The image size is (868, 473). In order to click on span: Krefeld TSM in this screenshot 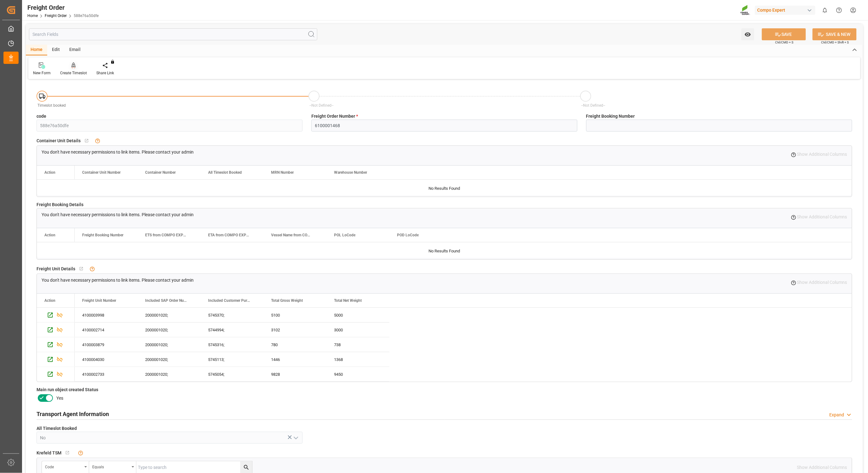, I will do `click(48, 453)`.